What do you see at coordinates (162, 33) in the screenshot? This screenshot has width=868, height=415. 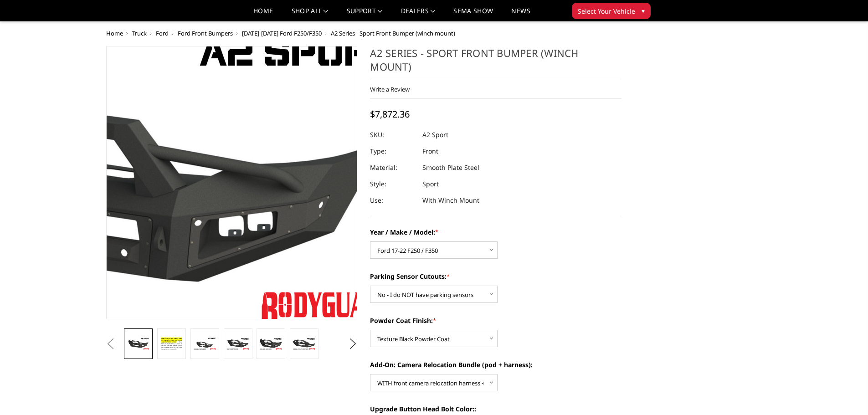 I see `a: Ford` at bounding box center [162, 33].